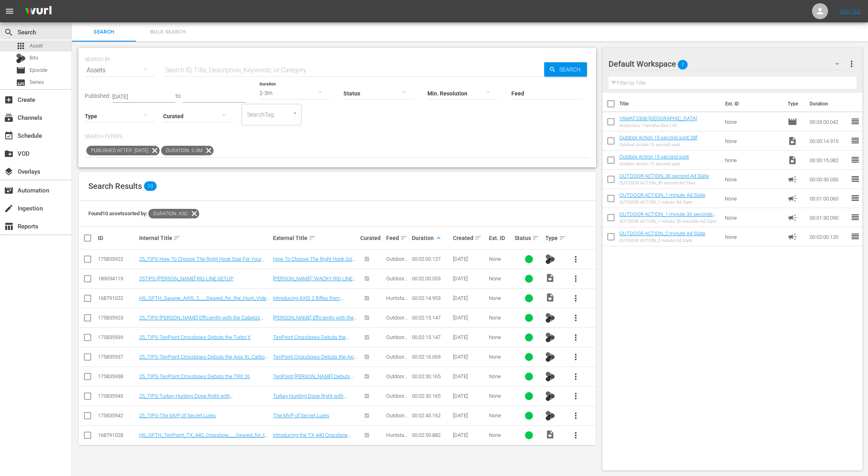 This screenshot has height=476, width=868. I want to click on th: Type, so click(794, 104).